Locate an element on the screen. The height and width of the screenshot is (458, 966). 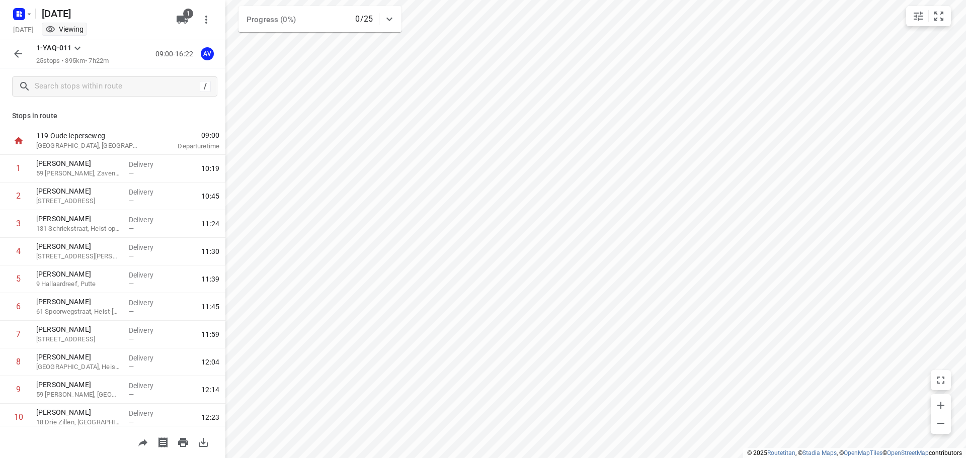
div: 3 is located at coordinates (18, 223).